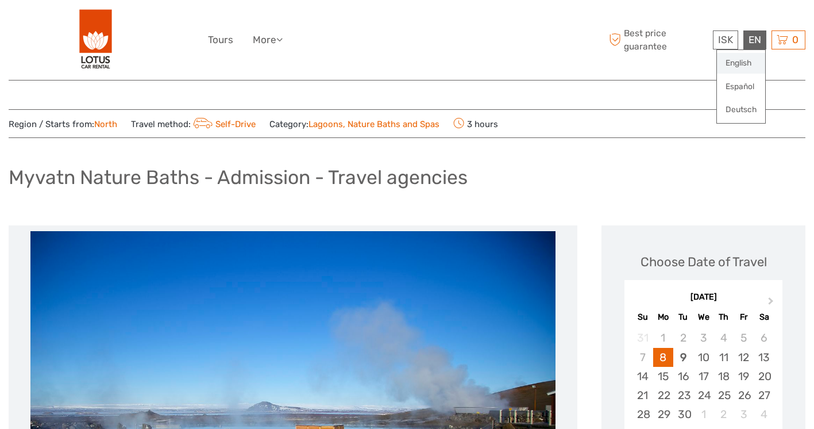  I want to click on div: Choose Wednesday, October 1st, 2025, so click(703, 414).